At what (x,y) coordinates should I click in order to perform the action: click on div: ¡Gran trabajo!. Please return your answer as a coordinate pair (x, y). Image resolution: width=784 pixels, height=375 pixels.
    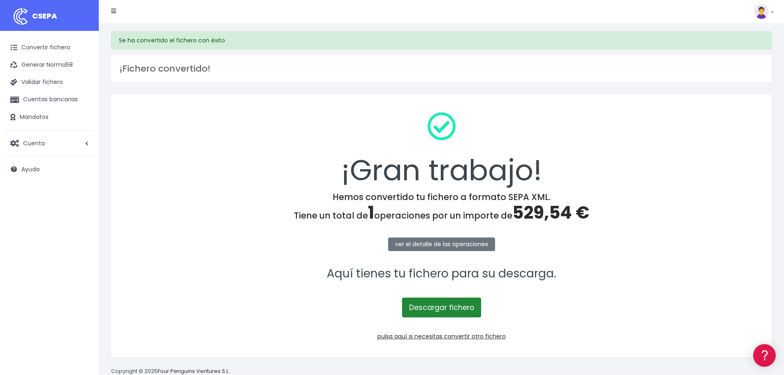
    Looking at the image, I should click on (441, 149).